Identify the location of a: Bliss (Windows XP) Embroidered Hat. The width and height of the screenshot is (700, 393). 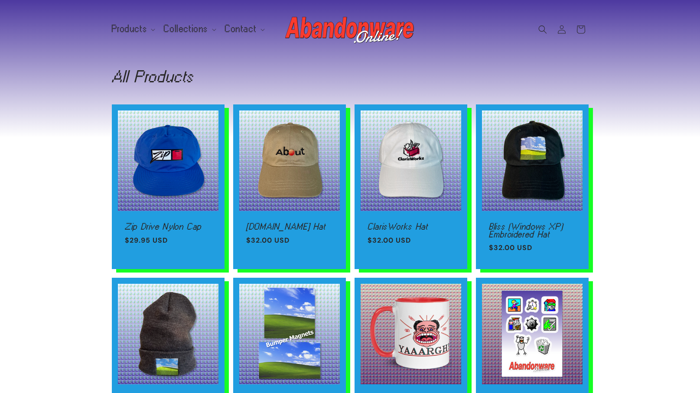
(532, 230).